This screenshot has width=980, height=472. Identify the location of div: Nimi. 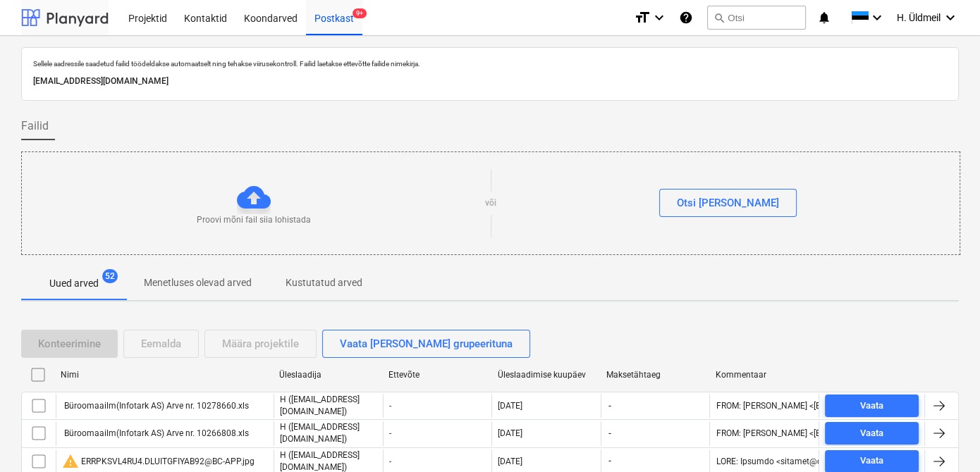
(165, 375).